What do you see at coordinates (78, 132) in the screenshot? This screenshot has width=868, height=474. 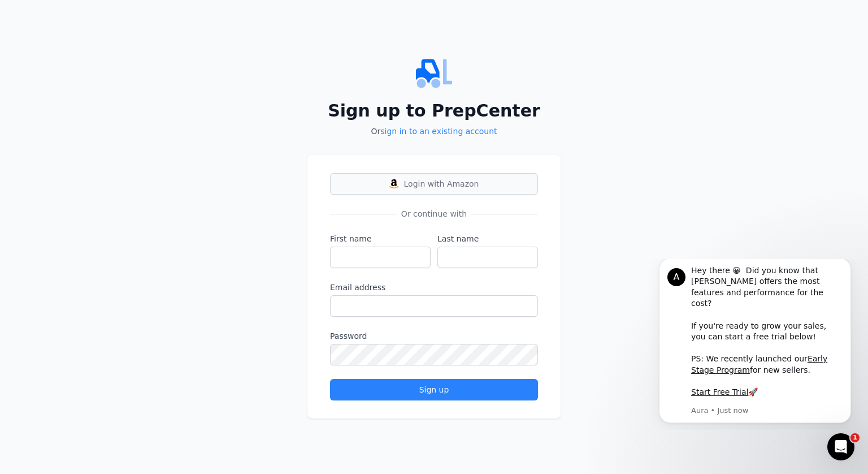 I see `a: Start Free Trial` at bounding box center [78, 132].